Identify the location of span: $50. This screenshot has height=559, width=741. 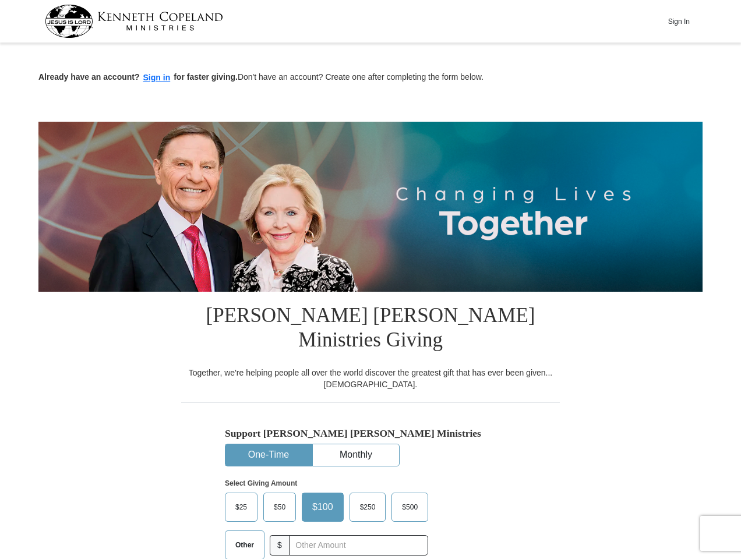
(280, 507).